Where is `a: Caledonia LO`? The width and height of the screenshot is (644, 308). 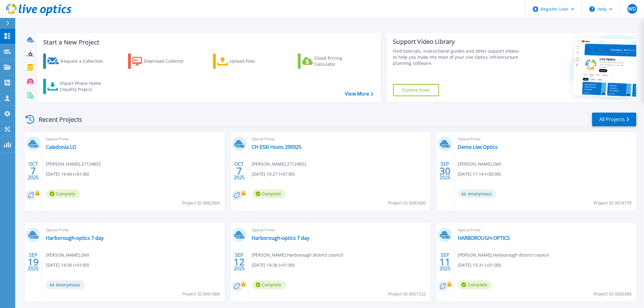 a: Caledonia LO is located at coordinates (61, 147).